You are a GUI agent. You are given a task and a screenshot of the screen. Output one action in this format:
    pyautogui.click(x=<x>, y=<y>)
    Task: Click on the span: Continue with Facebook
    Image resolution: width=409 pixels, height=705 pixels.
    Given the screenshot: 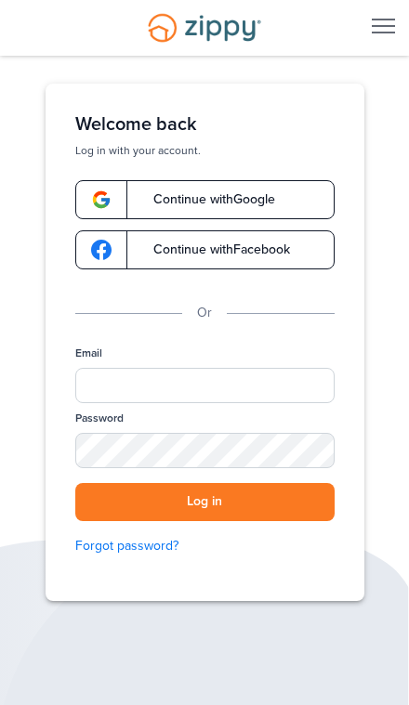 What is the action you would take?
    pyautogui.click(x=212, y=250)
    